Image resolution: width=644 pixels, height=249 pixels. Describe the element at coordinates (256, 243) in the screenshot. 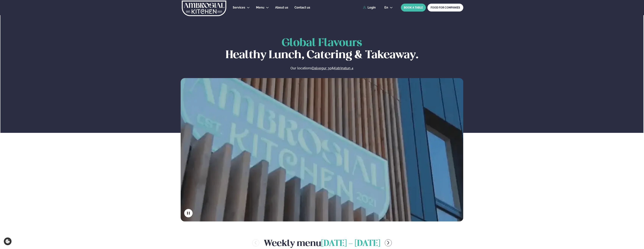

I see `button: menu-btn-left` at that location.